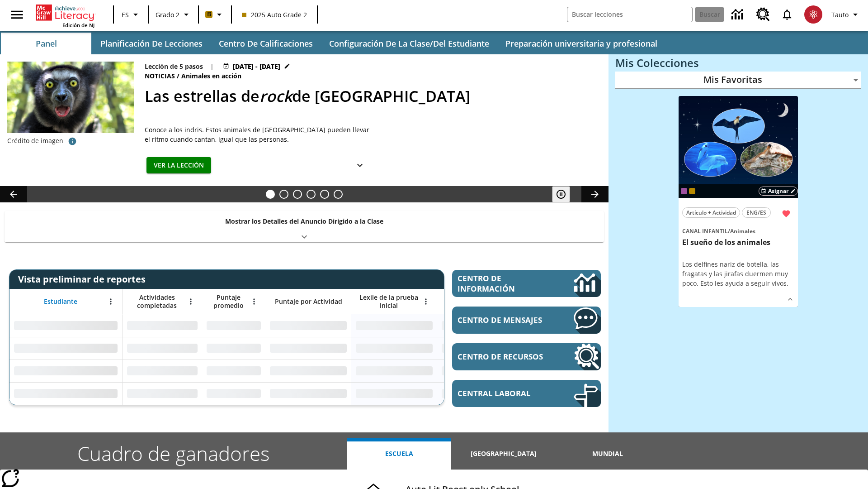 Image resolution: width=868 pixels, height=489 pixels. I want to click on button: Pausar, so click(561, 194).